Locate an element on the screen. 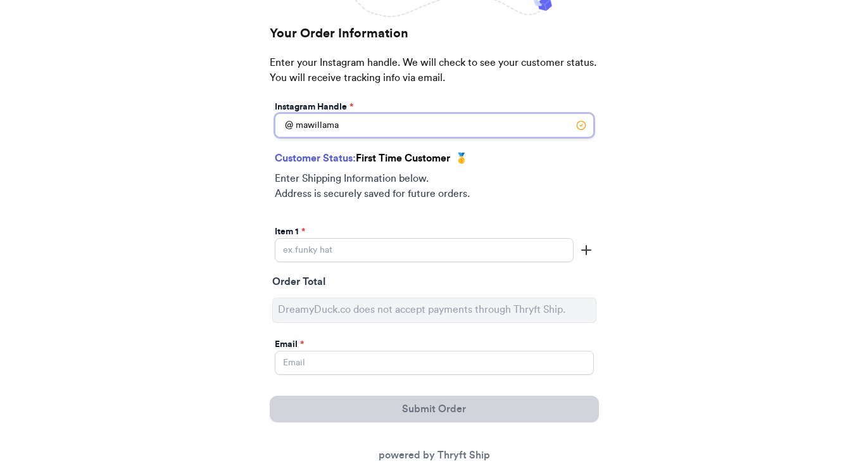 The height and width of the screenshot is (473, 868). button: Submit Order is located at coordinates (434, 409).